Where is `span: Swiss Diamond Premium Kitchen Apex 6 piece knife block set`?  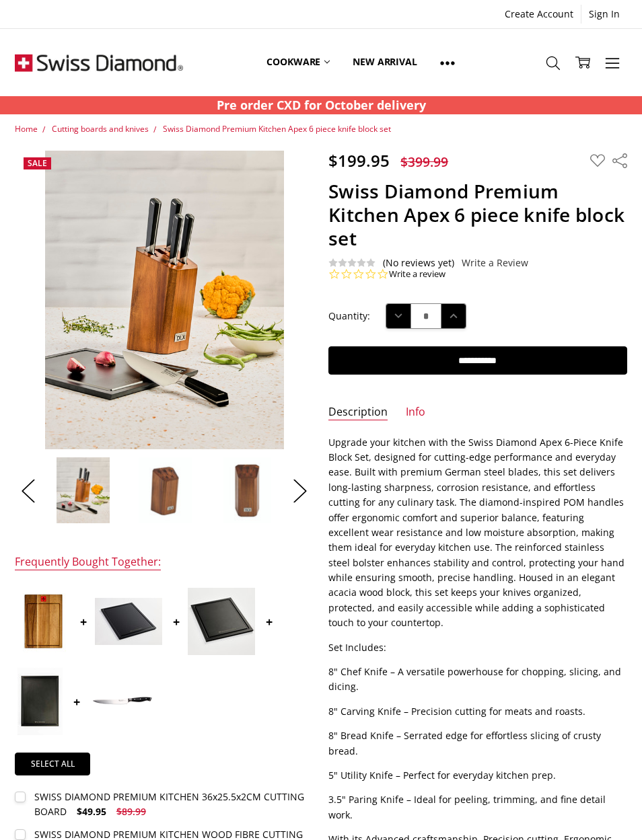
span: Swiss Diamond Premium Kitchen Apex 6 piece knife block set is located at coordinates (276, 128).